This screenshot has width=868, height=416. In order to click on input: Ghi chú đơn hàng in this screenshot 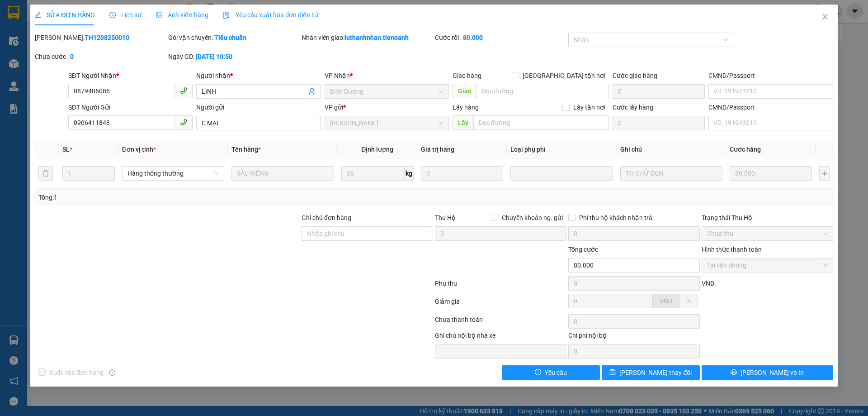, I will do `click(367, 233)`.